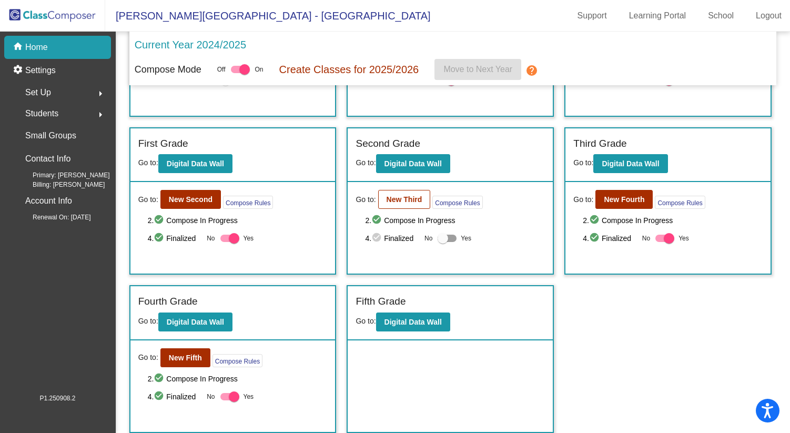 The height and width of the screenshot is (433, 790). What do you see at coordinates (593, 16) in the screenshot?
I see `a: Support` at bounding box center [593, 16].